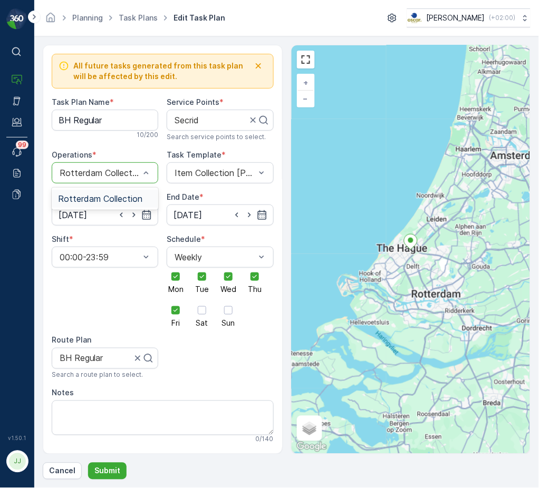 This screenshot has height=488, width=539. Describe the element at coordinates (22, 145) in the screenshot. I see `p: 99` at that location.